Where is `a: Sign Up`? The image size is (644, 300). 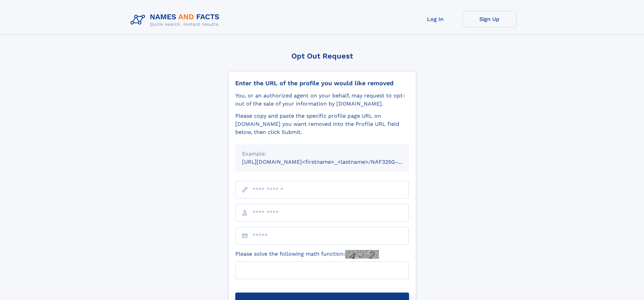 a: Sign Up is located at coordinates (489, 19).